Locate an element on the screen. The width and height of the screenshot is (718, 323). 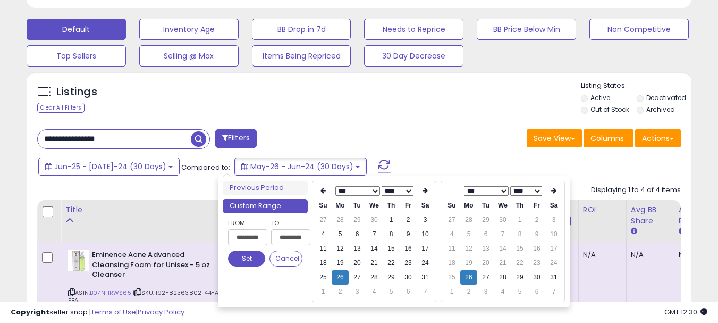
img: 418xEPhE8pL._SL40_.jpg is located at coordinates (79, 261).